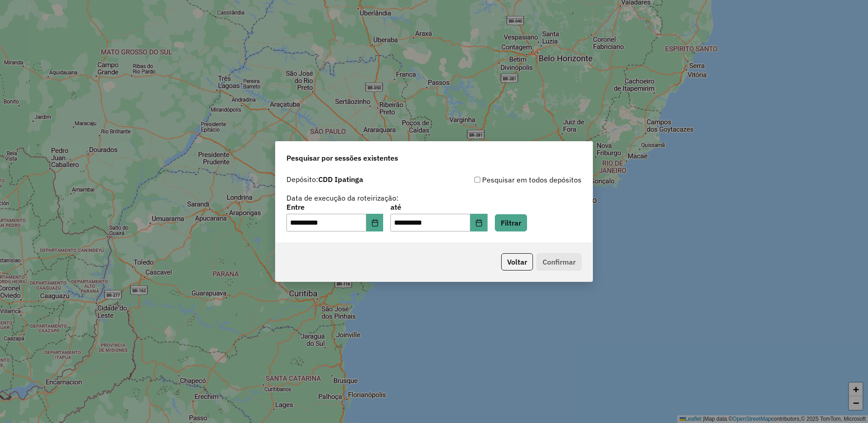  I want to click on label: Depósito:, so click(325, 179).